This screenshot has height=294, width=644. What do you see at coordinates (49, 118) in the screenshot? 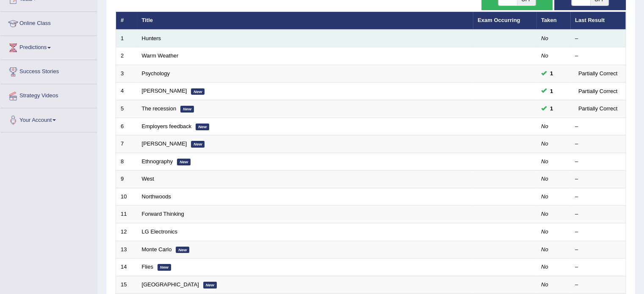
I see `a: Your Account` at bounding box center [49, 118].